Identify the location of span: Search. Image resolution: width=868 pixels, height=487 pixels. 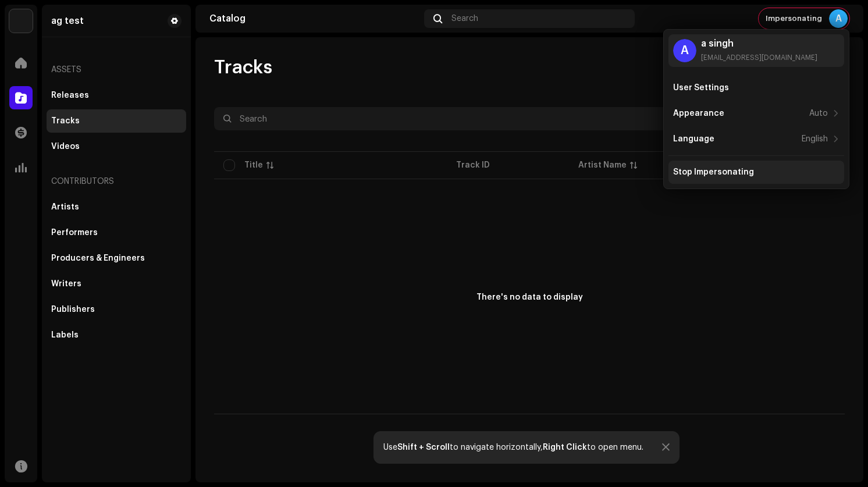
(465, 19).